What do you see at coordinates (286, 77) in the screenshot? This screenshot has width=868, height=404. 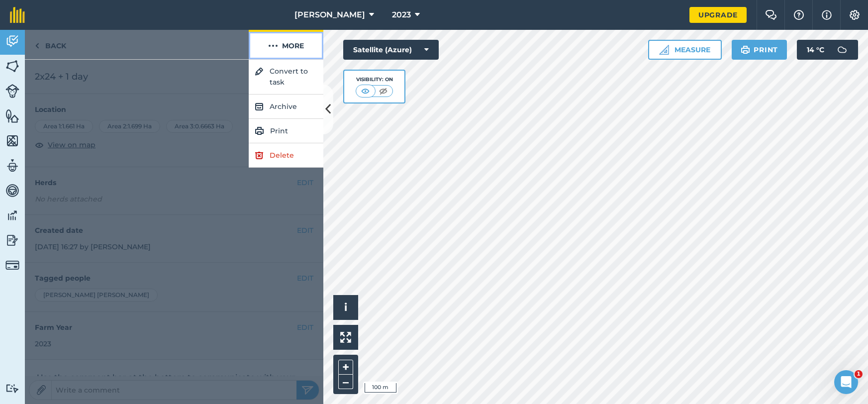 I see `button: Convert to task` at bounding box center [286, 77].